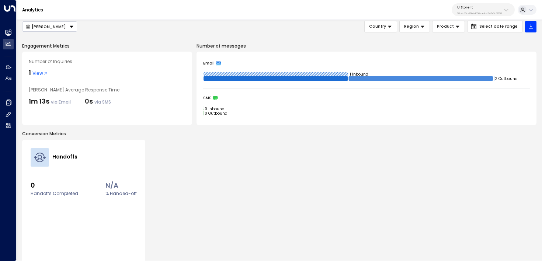 The width and height of the screenshot is (542, 261). Describe the element at coordinates (30, 72) in the screenshot. I see `div: 1` at that location.